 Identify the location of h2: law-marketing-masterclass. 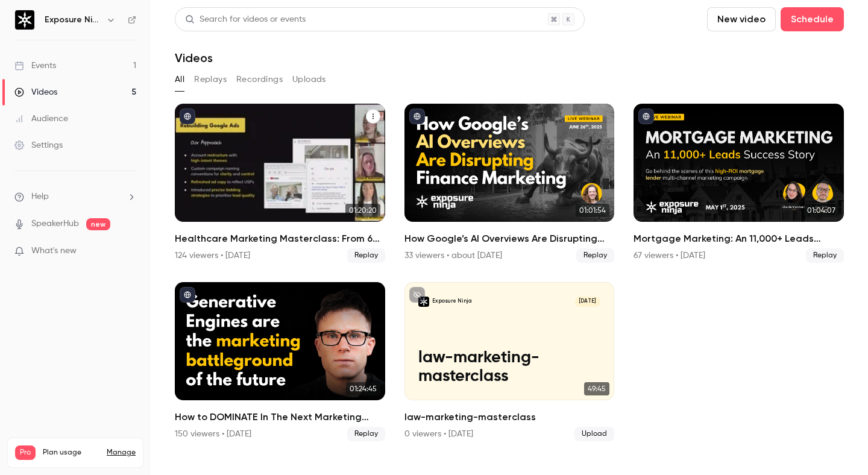
(509, 418).